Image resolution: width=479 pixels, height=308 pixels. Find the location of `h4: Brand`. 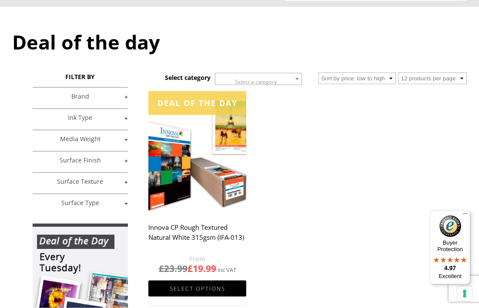

h4: Brand is located at coordinates (80, 96).